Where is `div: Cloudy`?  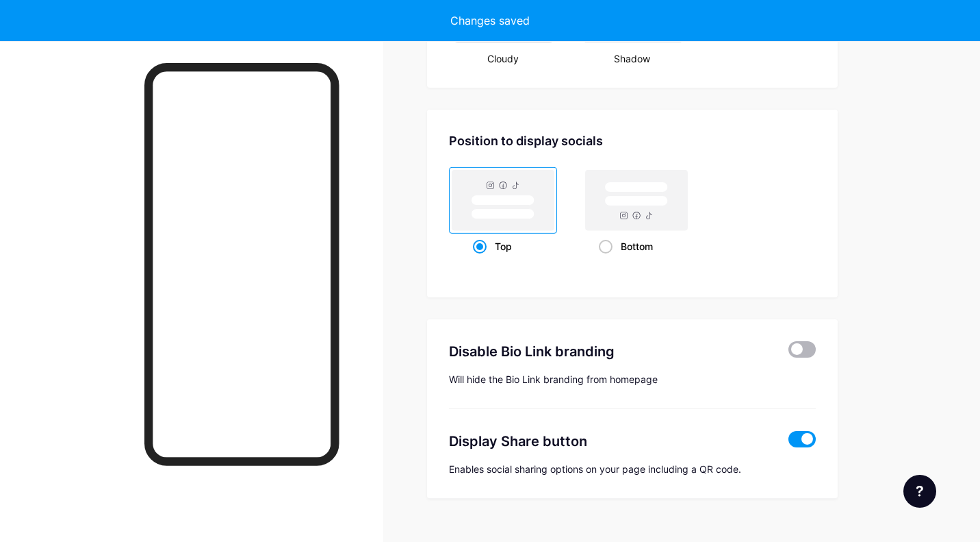 div: Cloudy is located at coordinates (502, 58).